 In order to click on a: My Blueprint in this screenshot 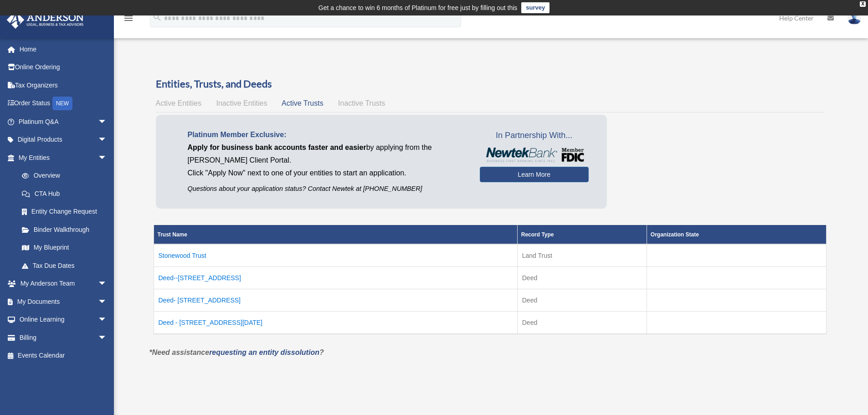, I will do `click(64, 248)`.